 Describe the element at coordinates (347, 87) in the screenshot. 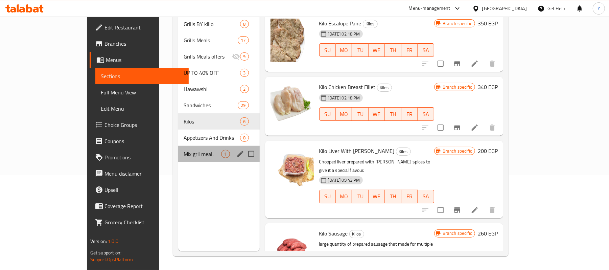

I see `span: Kilo Chicken Breast Fillet` at that location.